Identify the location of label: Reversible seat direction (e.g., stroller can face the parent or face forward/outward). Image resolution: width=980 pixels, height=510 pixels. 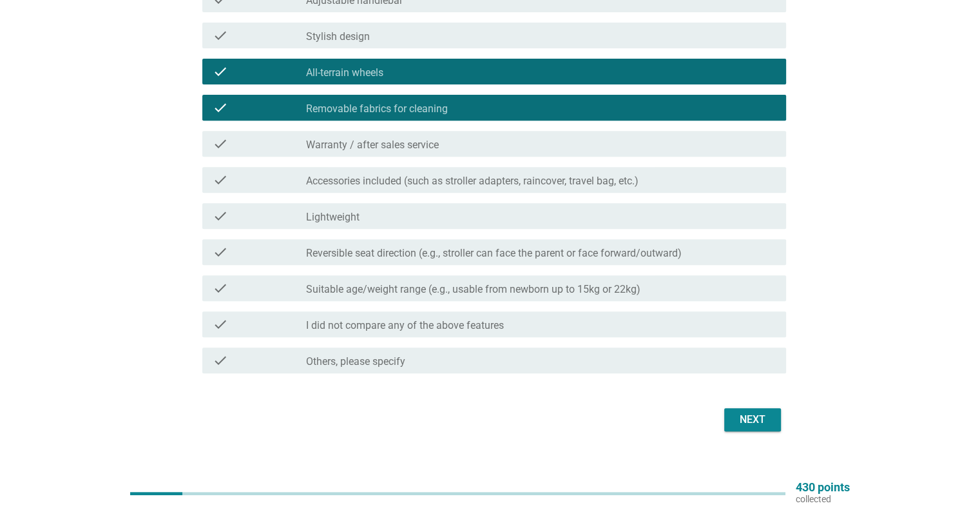
(494, 253).